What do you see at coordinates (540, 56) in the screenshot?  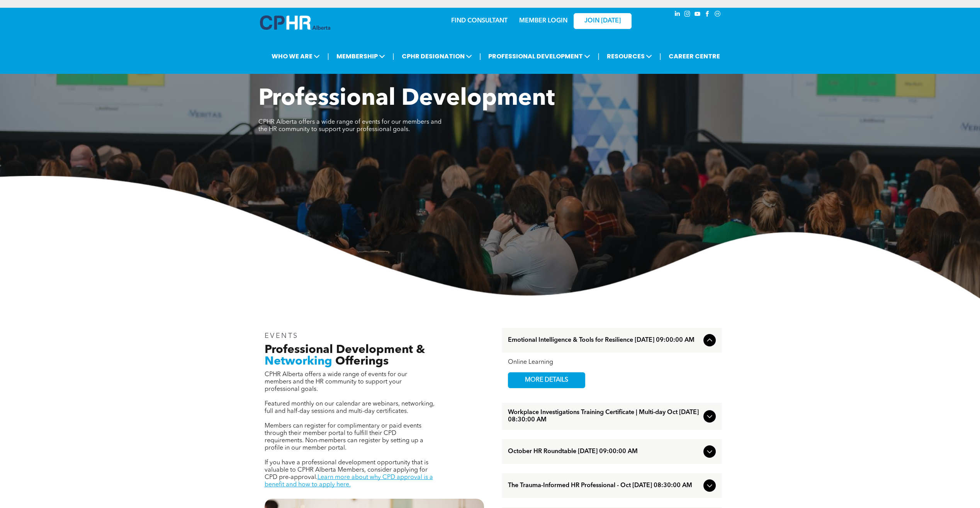 I see `span: PROFESSIONAL DEVELOPMENT` at bounding box center [540, 56].